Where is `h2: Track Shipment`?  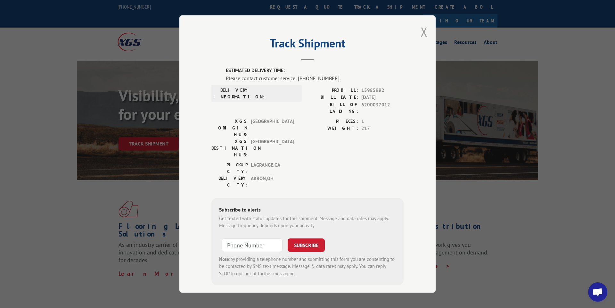 h2: Track Shipment is located at coordinates (307, 45).